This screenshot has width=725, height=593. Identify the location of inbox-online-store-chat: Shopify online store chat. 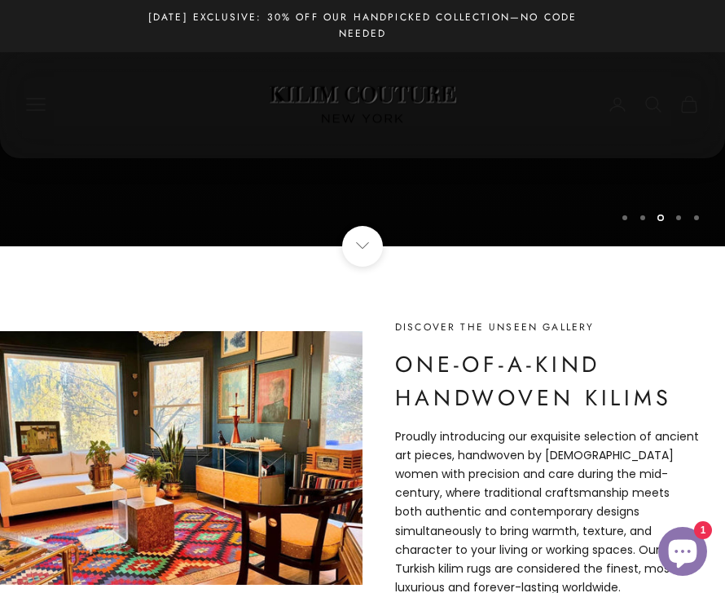
(683, 553).